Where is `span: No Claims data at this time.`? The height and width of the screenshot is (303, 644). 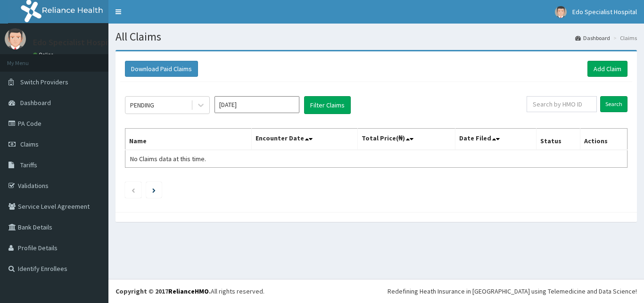
span: No Claims data at this time. is located at coordinates (168, 159).